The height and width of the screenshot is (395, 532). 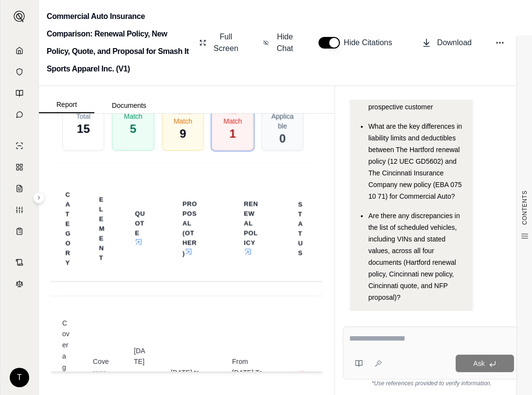 What do you see at coordinates (219, 43) in the screenshot?
I see `button: Full Screen` at bounding box center [219, 43].